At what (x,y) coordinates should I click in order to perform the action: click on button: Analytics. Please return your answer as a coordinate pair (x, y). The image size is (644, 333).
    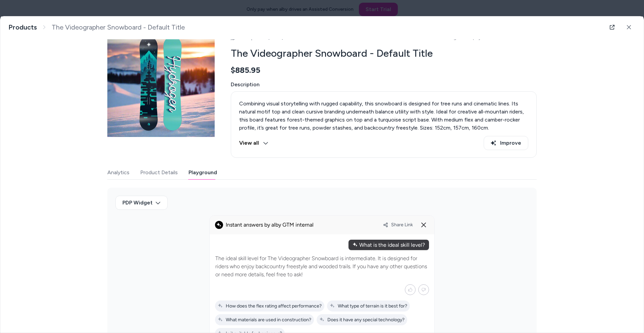
    Looking at the image, I should click on (119, 172).